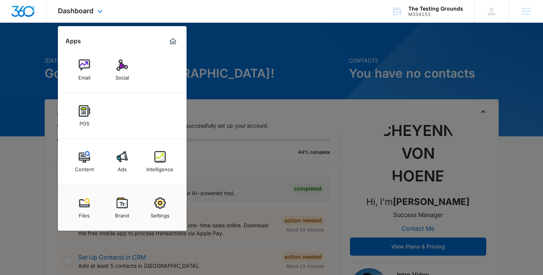 The image size is (543, 275). What do you see at coordinates (15, 23) in the screenshot?
I see `img: website_grey.svg` at bounding box center [15, 23].